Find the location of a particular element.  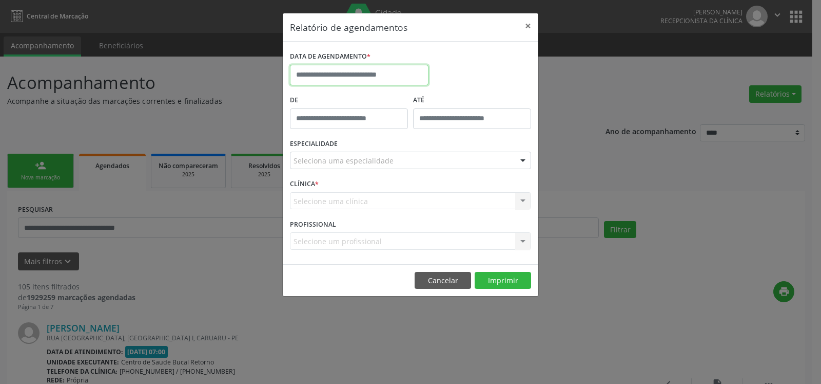

label: DATA DE AGENDAMENTO is located at coordinates (330, 56).